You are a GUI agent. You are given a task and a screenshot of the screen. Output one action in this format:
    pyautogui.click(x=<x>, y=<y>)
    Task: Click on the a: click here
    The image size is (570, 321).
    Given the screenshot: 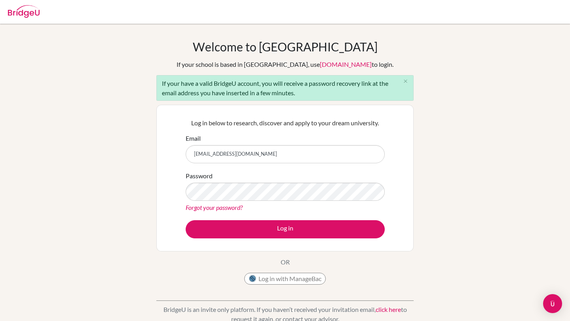 What is the action you would take?
    pyautogui.click(x=388, y=310)
    